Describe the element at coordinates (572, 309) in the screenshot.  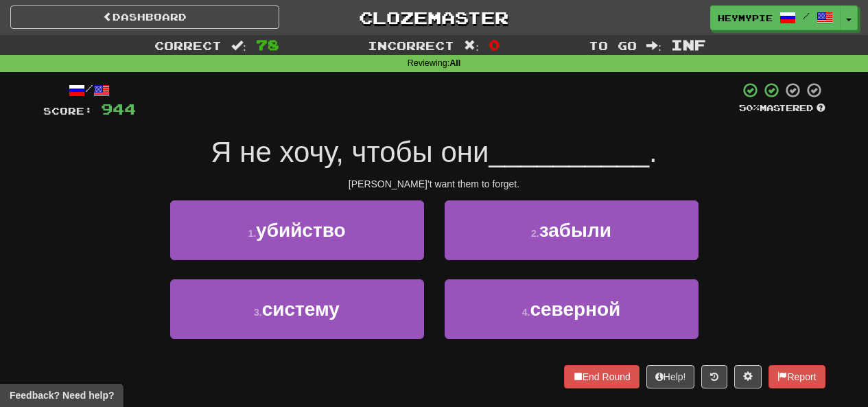
I see `button: 4.северной` at that location.